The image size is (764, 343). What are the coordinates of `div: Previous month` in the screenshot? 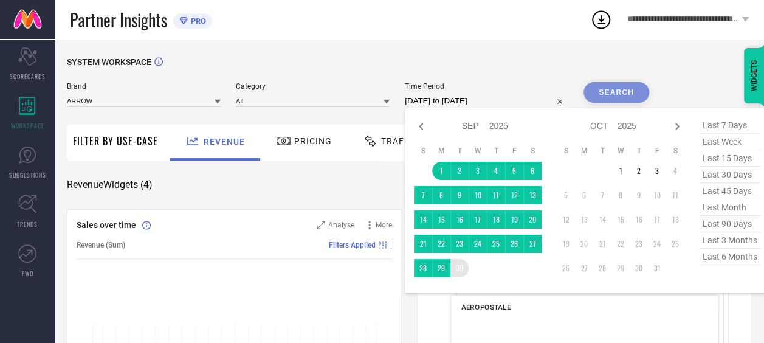 It's located at (421, 126).